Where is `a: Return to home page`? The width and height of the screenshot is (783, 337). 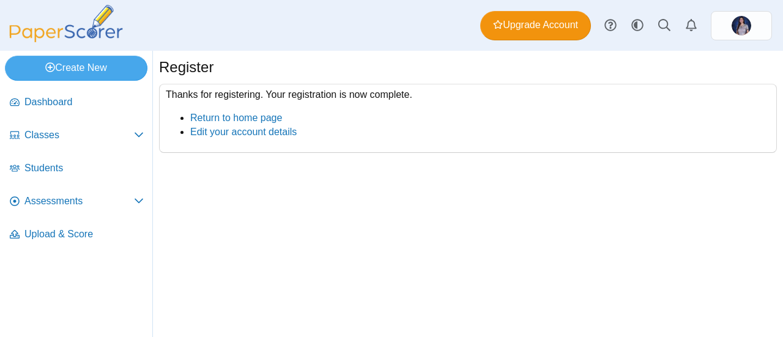 a: Return to home page is located at coordinates (236, 118).